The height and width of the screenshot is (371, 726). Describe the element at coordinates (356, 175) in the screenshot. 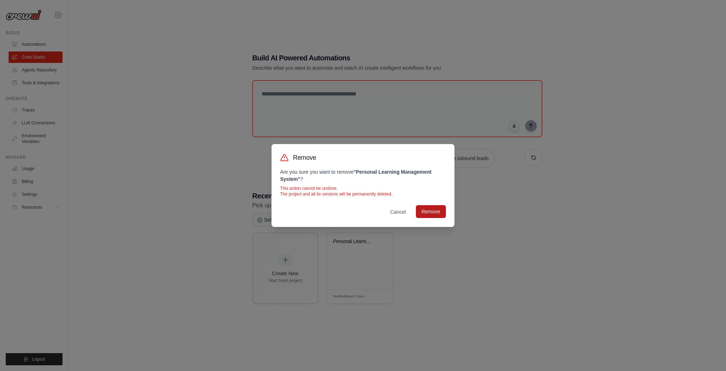

I see `strong: " Personal Learning Management System "` at that location.